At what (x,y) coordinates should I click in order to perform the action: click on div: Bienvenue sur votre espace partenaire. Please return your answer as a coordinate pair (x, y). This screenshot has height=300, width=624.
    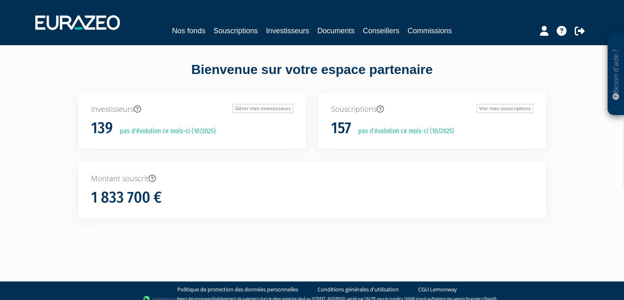
    Looking at the image, I should click on (312, 76).